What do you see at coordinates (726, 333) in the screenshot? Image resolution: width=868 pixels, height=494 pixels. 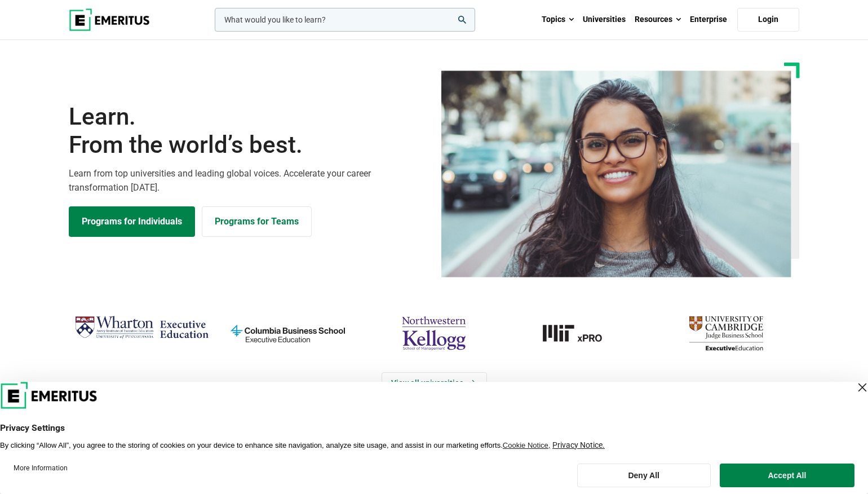 I see `a: cambridge-judge-business-school` at bounding box center [726, 333].